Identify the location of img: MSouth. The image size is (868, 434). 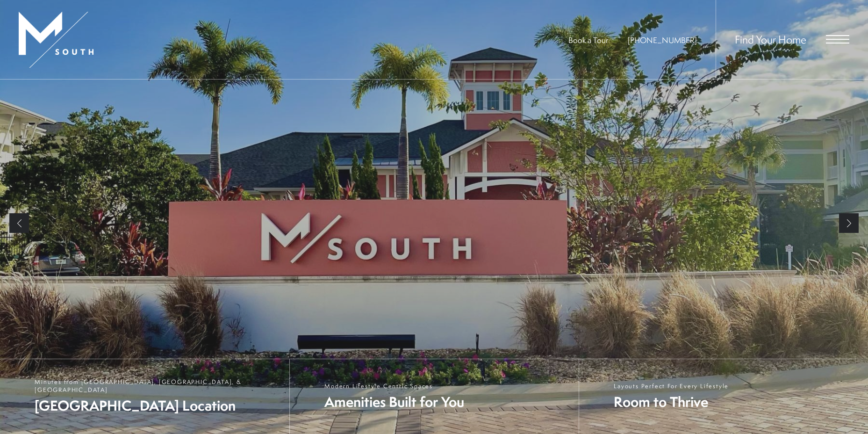
(56, 40).